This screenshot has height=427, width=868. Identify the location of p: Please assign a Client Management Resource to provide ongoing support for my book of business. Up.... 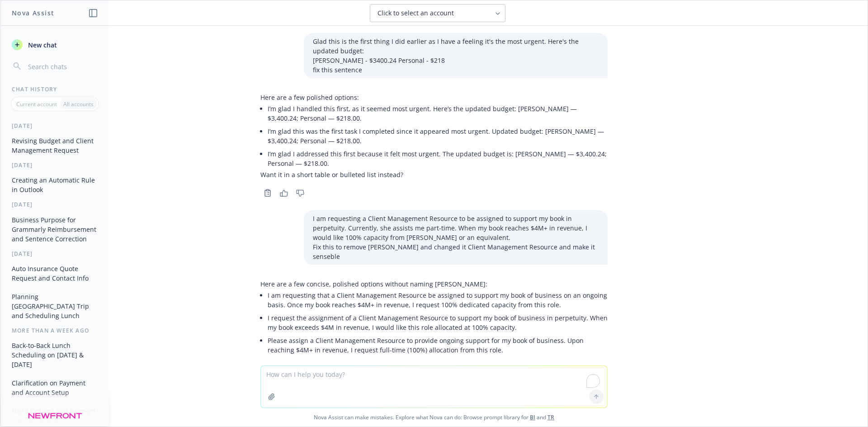
(438, 346).